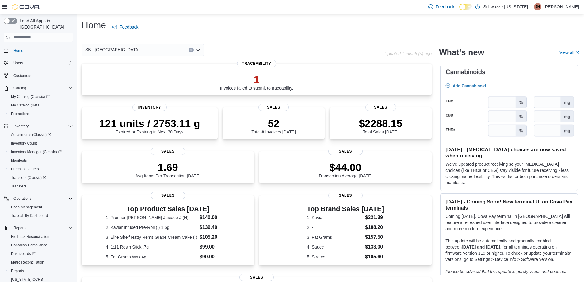  I want to click on a: Traceabilty Dashboard, so click(29, 216).